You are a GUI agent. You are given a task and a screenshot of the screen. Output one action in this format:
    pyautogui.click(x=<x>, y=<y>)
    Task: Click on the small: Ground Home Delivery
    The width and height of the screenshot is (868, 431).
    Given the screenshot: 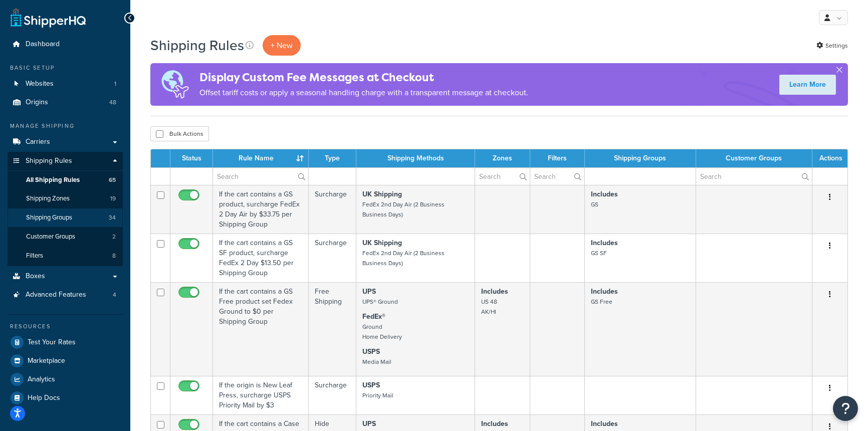 What is the action you would take?
    pyautogui.click(x=382, y=332)
    